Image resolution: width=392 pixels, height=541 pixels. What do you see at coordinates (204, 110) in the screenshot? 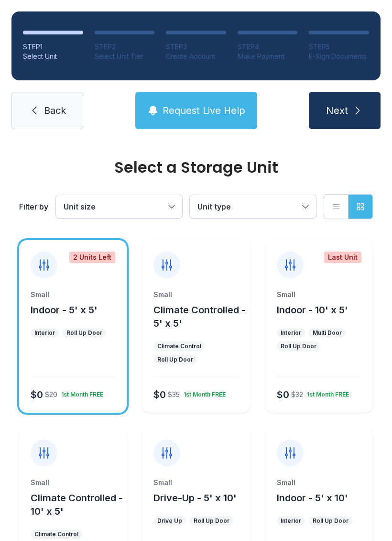
I see `span: Request Live Help` at bounding box center [204, 110].